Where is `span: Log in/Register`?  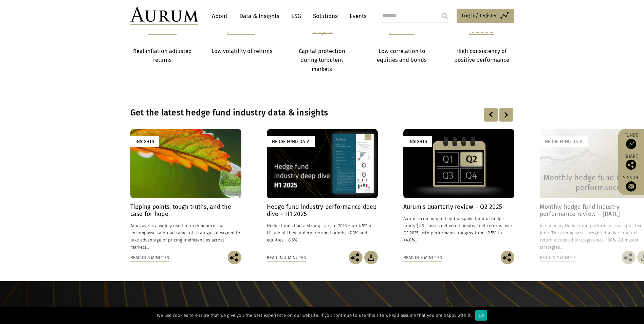 span: Log in/Register is located at coordinates (479, 16).